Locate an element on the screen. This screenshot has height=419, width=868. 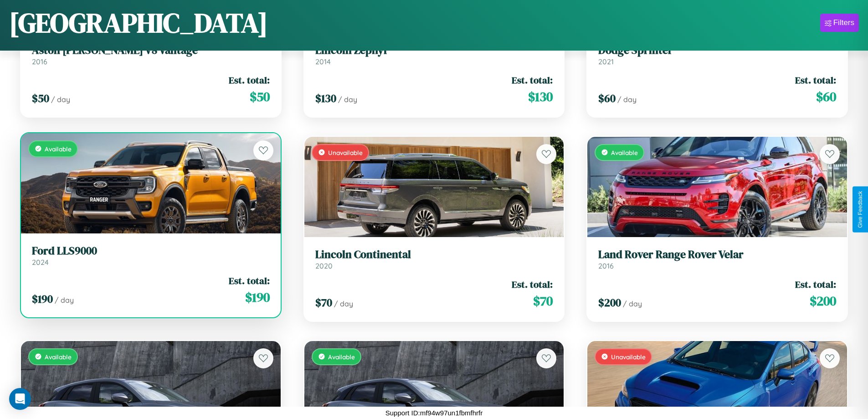
div: Open Intercom Messenger is located at coordinates (20, 399).